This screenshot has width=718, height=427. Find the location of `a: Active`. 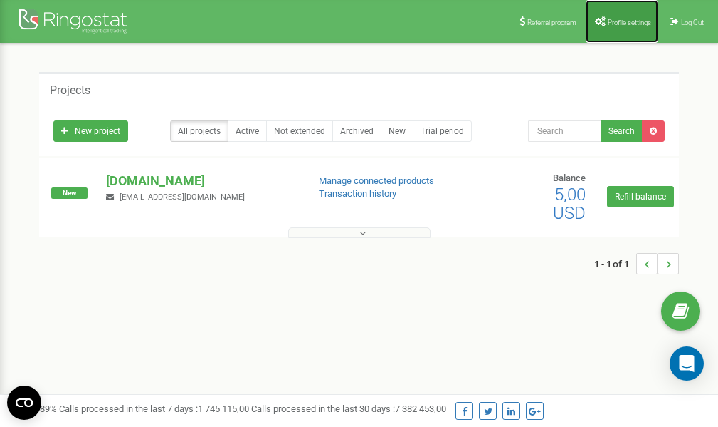

a: Active is located at coordinates (247, 131).